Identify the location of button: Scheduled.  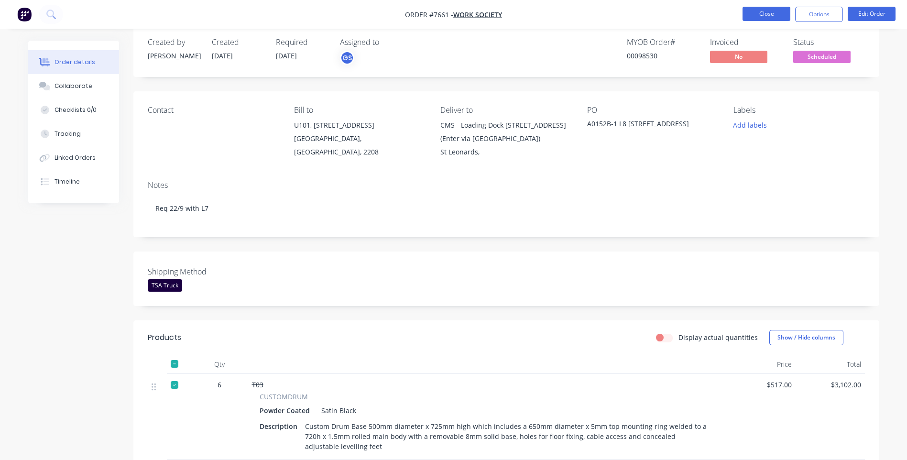
(822, 58).